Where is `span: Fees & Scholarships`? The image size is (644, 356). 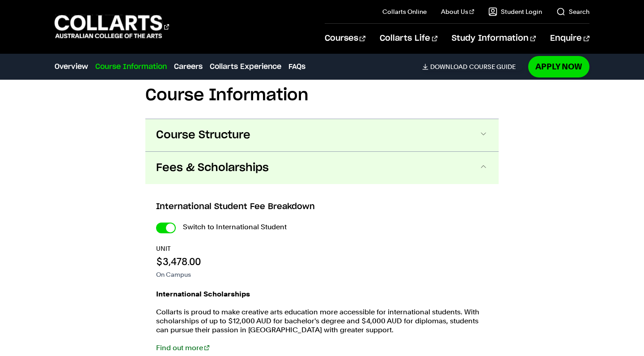 span: Fees & Scholarships is located at coordinates (213, 168).